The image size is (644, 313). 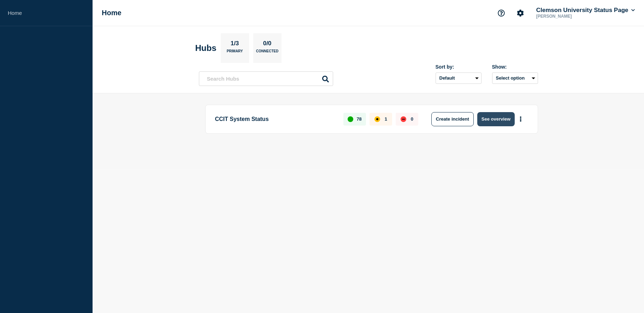 What do you see at coordinates (515, 78) in the screenshot?
I see `button: Select option` at bounding box center [515, 78].